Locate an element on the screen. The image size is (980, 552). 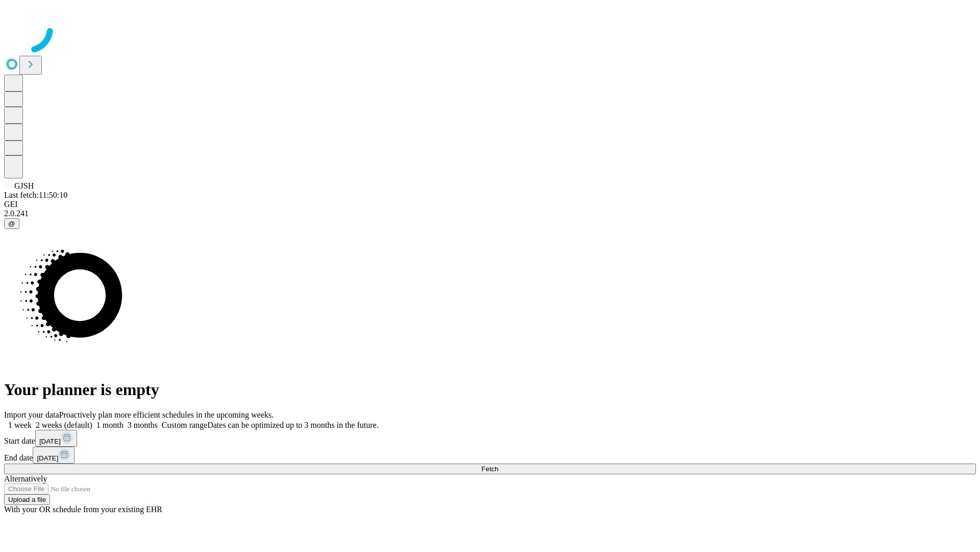
span: Dates can be optimized up to 3 months in the future. is located at coordinates (293, 425).